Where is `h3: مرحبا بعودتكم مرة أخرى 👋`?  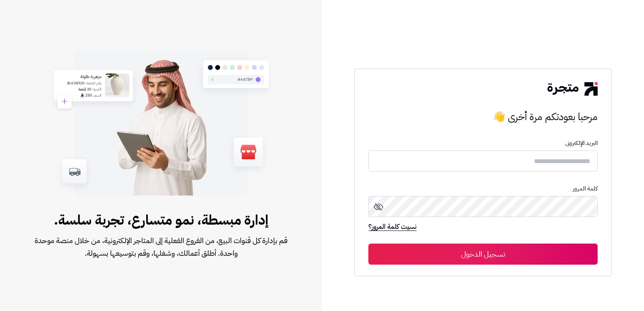
h3: مرحبا بعودتكم مرة أخرى 👋 is located at coordinates (483, 117).